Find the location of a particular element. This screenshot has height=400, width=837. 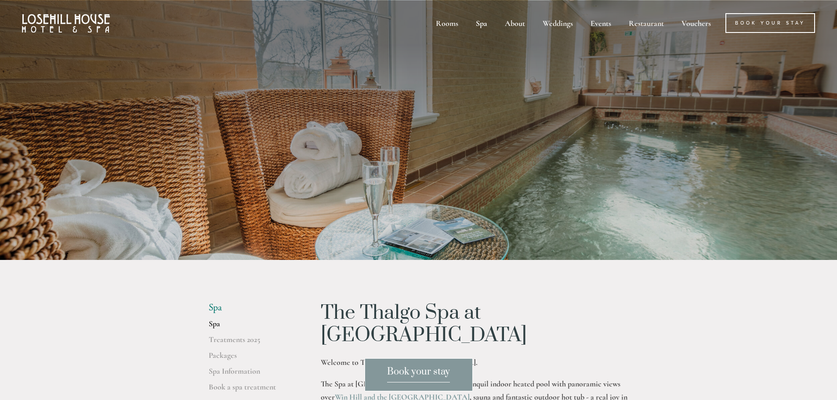

div: Weddings is located at coordinates (557, 23).